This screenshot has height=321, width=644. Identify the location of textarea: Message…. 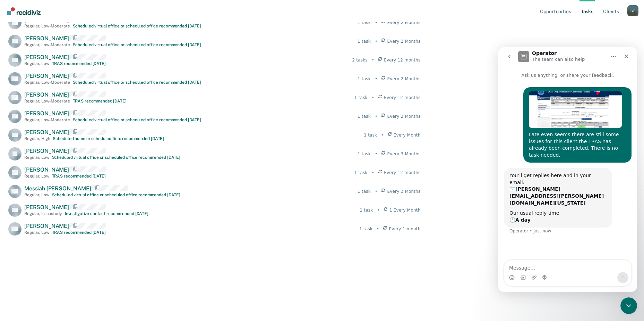
(69, 219).